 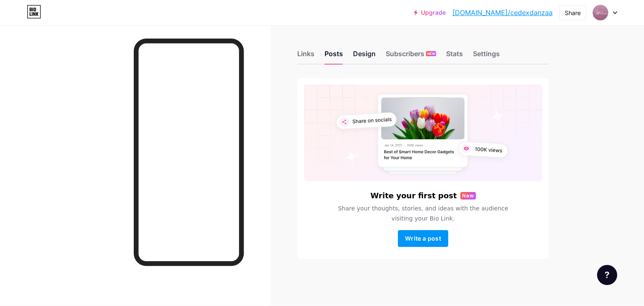 What do you see at coordinates (306, 56) in the screenshot?
I see `div: Links` at bounding box center [306, 56].